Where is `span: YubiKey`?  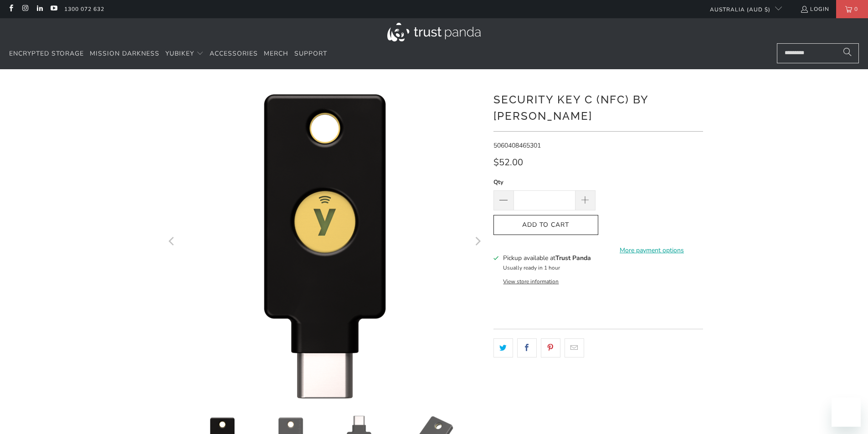
span: YubiKey is located at coordinates (180, 53).